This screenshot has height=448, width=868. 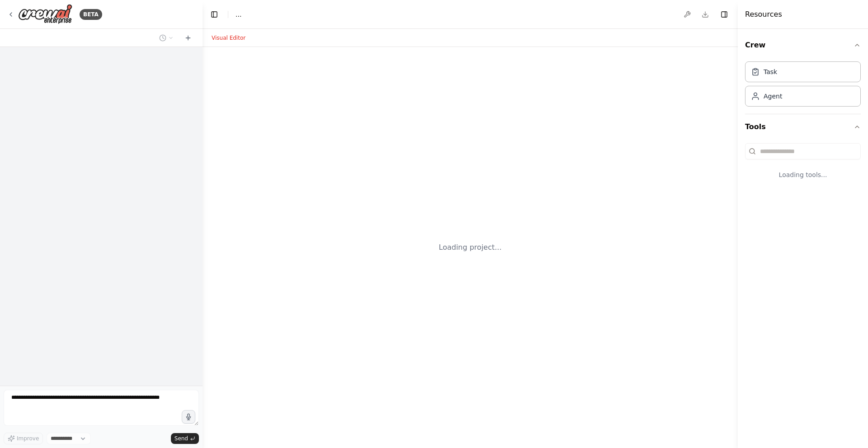 What do you see at coordinates (770, 72) in the screenshot?
I see `div: Task` at bounding box center [770, 72].